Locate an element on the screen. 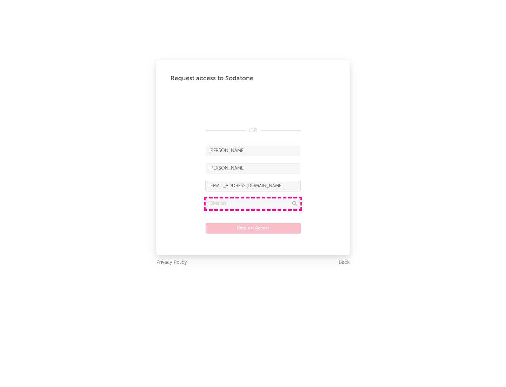  button: Request Access is located at coordinates (253, 228).